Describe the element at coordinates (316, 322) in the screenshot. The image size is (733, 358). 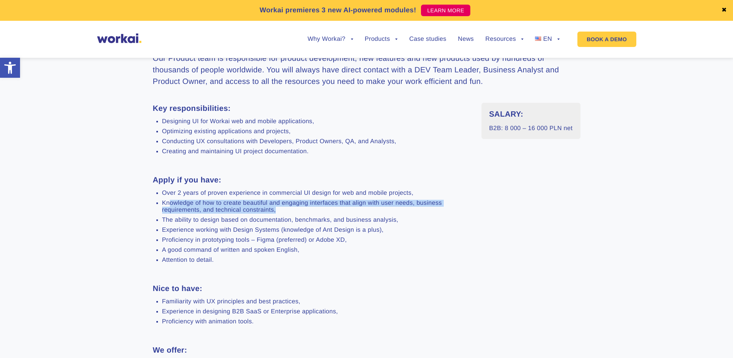
I see `li: Proficiency with animation tools.` at that location.